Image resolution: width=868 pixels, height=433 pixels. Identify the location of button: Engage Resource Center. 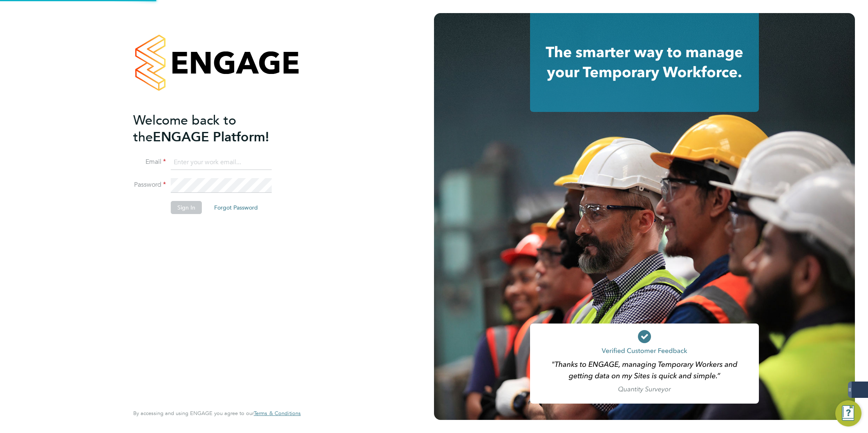
(848, 413).